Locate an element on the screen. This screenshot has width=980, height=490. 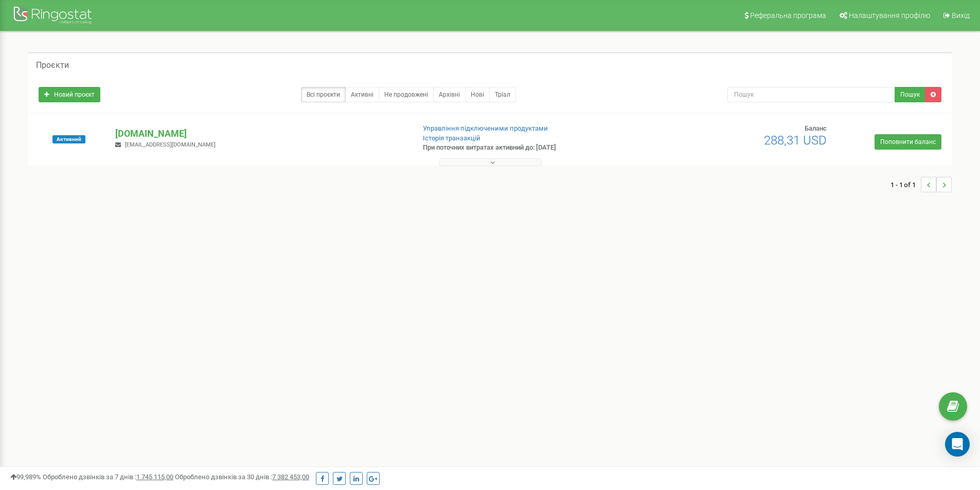
h5: Проєкти is located at coordinates (53, 66).